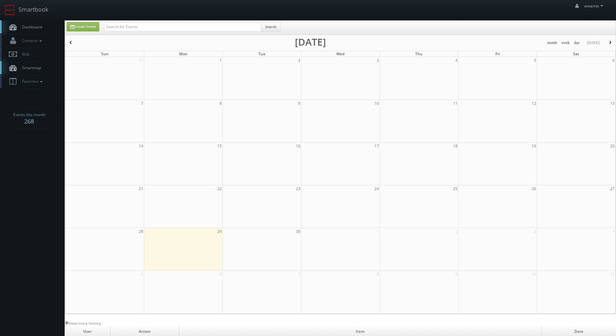 The height and width of the screenshot is (336, 616). What do you see at coordinates (31, 40) in the screenshot?
I see `span: Contacts` at bounding box center [31, 40].